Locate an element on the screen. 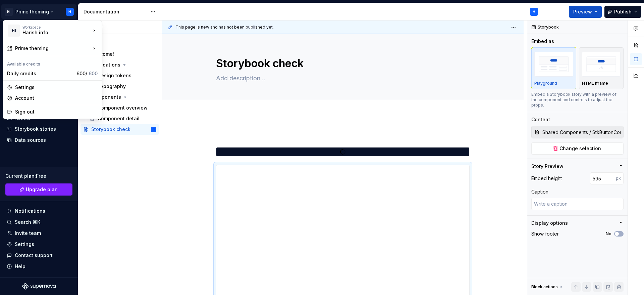  div: Prime theming is located at coordinates (53, 48).